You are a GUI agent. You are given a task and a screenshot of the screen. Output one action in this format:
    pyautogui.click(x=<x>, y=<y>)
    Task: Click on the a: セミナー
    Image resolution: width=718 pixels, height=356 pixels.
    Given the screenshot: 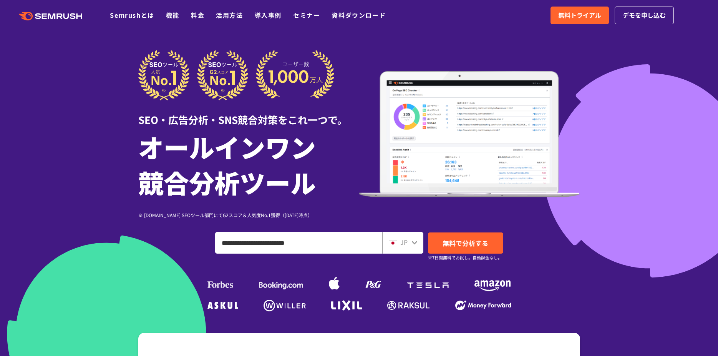 What is the action you would take?
    pyautogui.click(x=307, y=15)
    